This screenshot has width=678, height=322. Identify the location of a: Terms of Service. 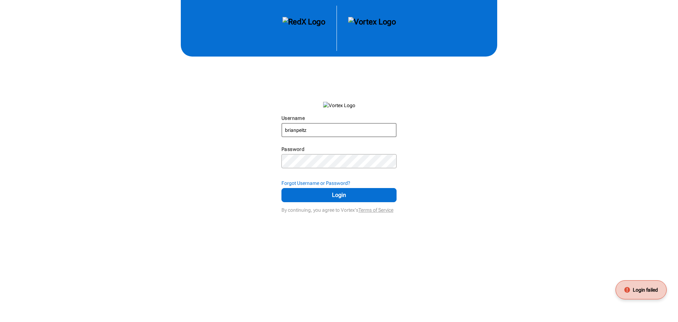
(376, 210).